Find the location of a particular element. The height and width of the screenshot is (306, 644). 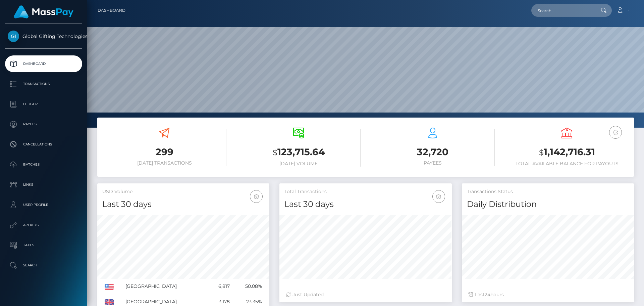

h3: 123,715.64 is located at coordinates (298, 152).